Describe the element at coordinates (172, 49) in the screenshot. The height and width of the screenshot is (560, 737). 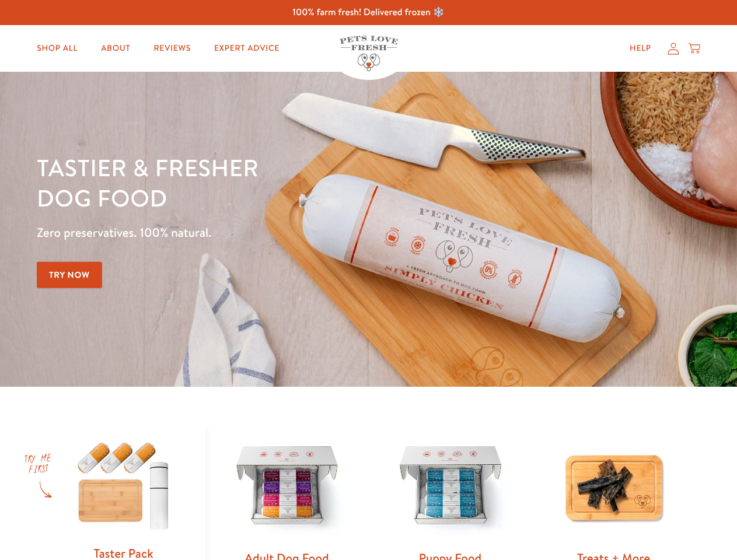
I see `a: Reviews` at that location.